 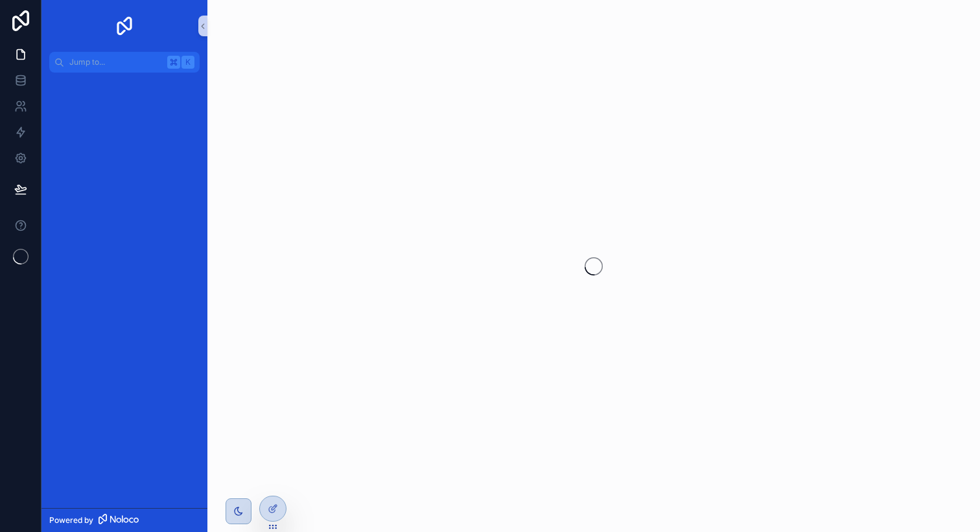 I want to click on a: Powered by, so click(x=124, y=519).